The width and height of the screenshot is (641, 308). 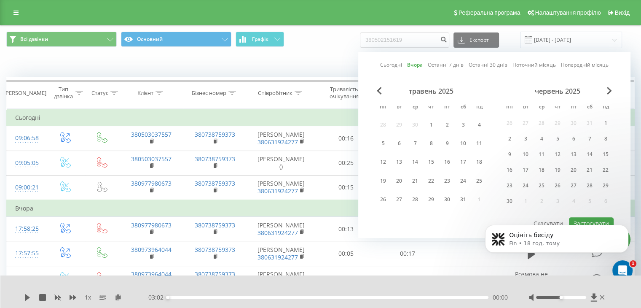 What do you see at coordinates (463, 143) in the screenshot?
I see `div: сб 10 трав 2025 р.` at bounding box center [463, 143].